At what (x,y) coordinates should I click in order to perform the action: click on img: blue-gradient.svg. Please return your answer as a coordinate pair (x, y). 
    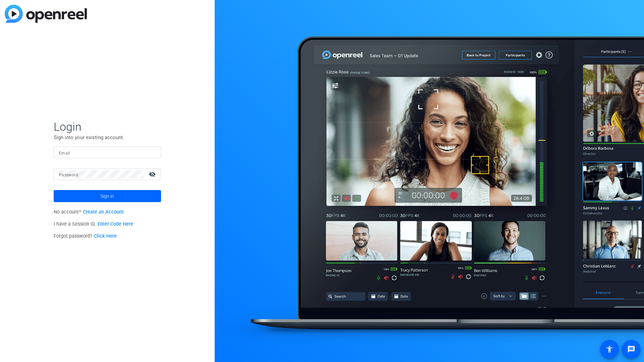
    Looking at the image, I should click on (46, 13).